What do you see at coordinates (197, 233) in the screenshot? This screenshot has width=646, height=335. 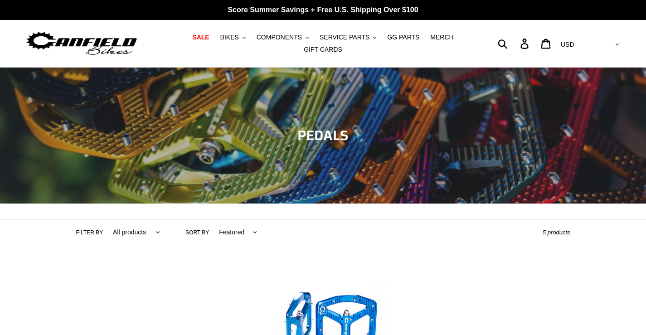 I see `label: Sort by` at bounding box center [197, 233].